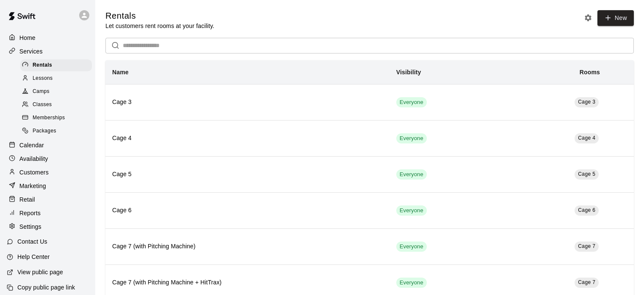 The image size is (644, 295). What do you see at coordinates (248, 210) in the screenshot?
I see `h6: Cage 6` at bounding box center [248, 210].